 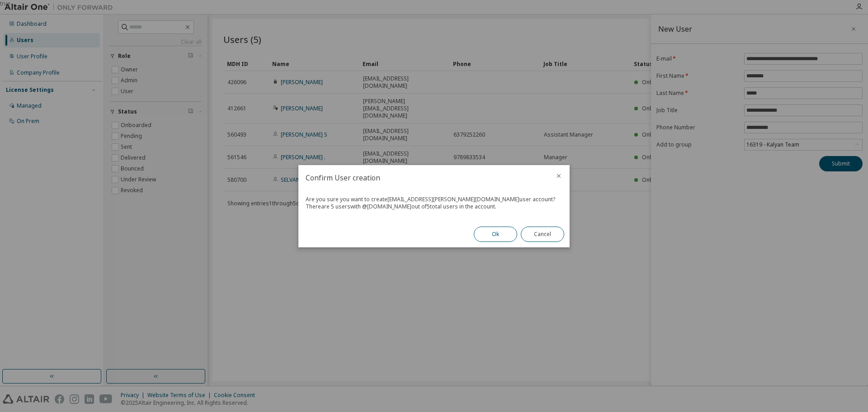 I want to click on button: close, so click(x=559, y=176).